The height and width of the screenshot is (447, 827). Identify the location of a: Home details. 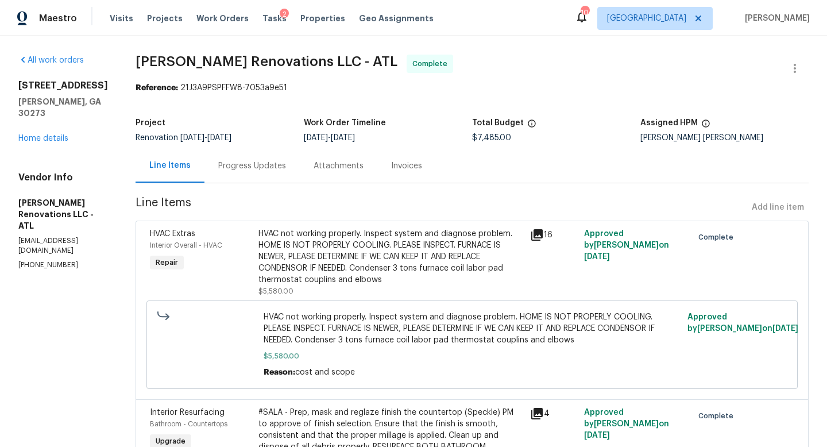
(43, 138).